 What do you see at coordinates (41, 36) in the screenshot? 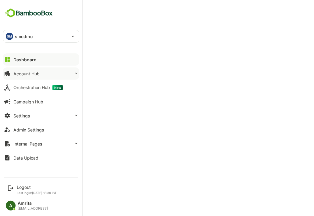
I see `div: SMsmcdmo` at bounding box center [41, 36].